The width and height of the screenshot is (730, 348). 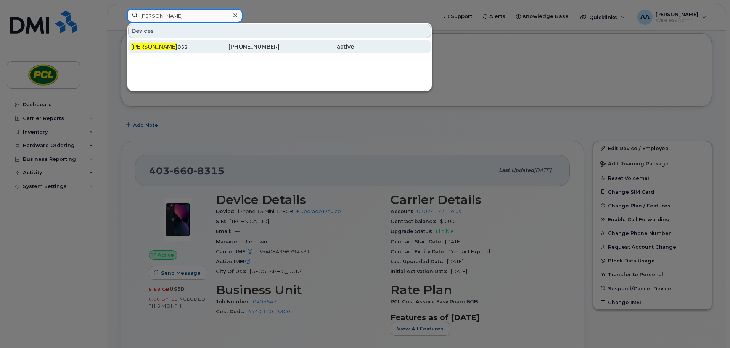 I want to click on div: oss, so click(x=168, y=47).